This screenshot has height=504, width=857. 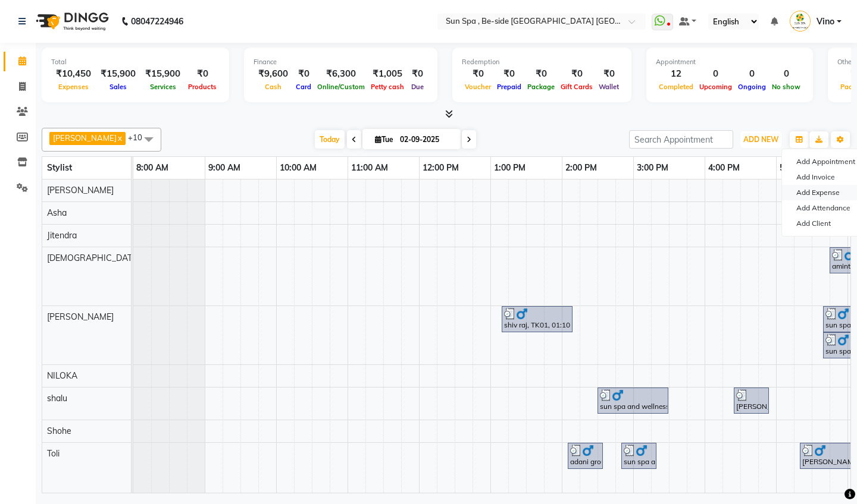 I want to click on span: Prepaid, so click(x=509, y=87).